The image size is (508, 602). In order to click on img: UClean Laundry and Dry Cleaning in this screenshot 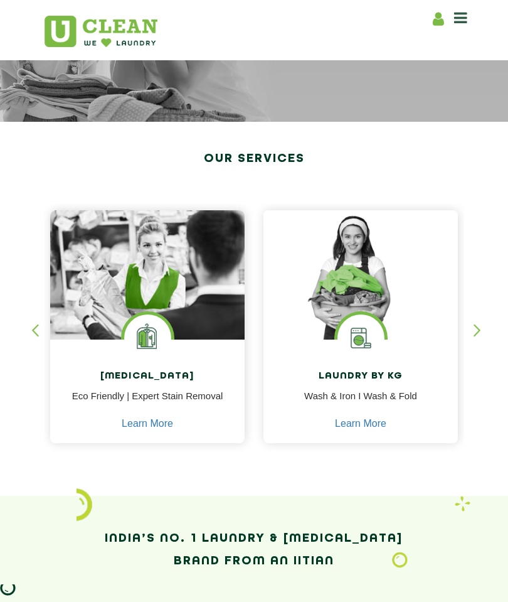, I will do `click(101, 31)`.